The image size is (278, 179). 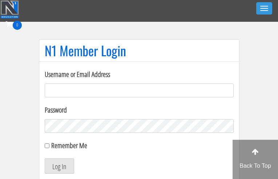 What do you see at coordinates (9, 9) in the screenshot?
I see `img: n1-education` at bounding box center [9, 9].